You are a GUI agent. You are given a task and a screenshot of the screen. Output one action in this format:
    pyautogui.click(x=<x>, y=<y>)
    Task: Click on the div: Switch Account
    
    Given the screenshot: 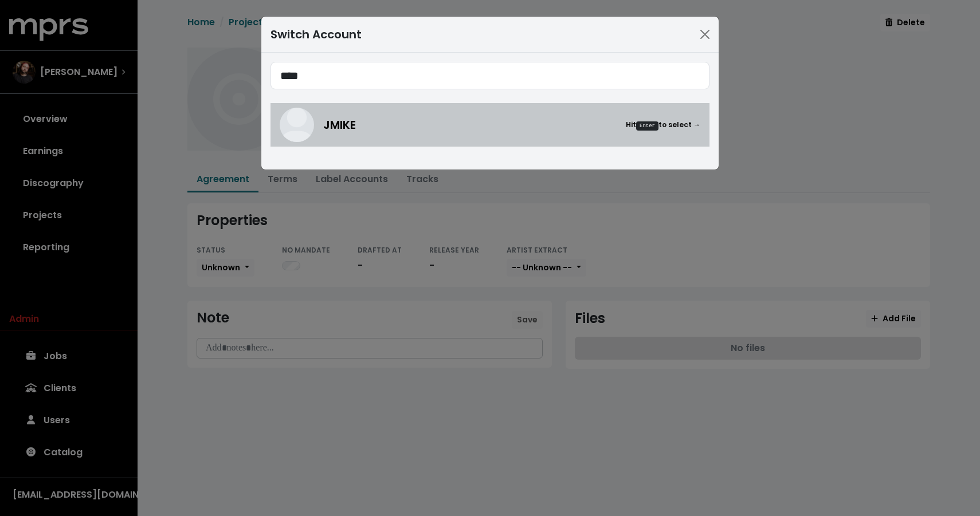 What is the action you would take?
    pyautogui.click(x=316, y=34)
    